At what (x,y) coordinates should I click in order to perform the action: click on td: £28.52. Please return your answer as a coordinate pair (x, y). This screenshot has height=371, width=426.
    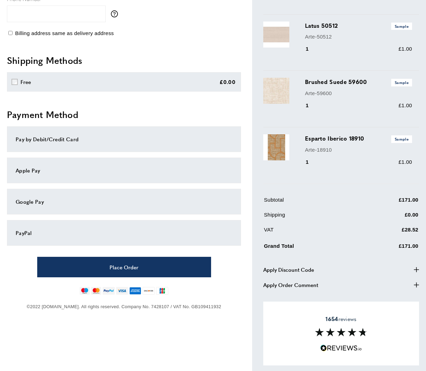
    Looking at the image, I should click on (388, 232).